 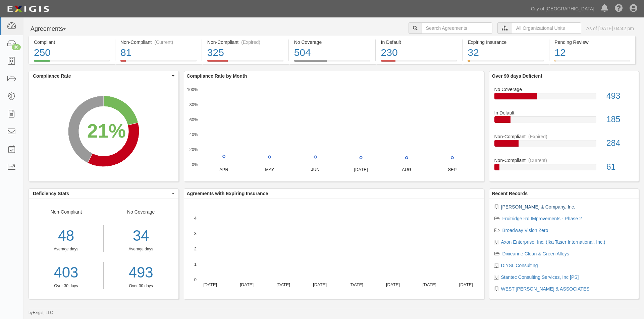 I want to click on div: Expiring Insurance, so click(x=506, y=42).